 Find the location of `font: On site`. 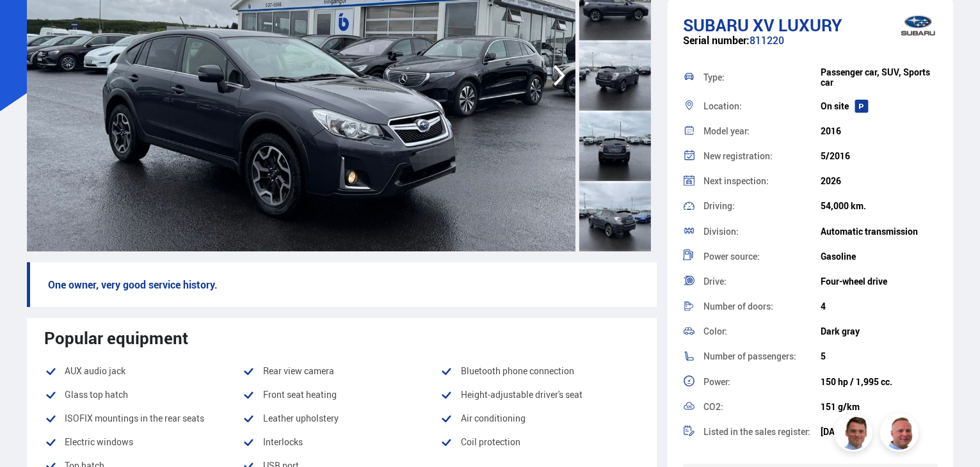

font: On site is located at coordinates (835, 105).